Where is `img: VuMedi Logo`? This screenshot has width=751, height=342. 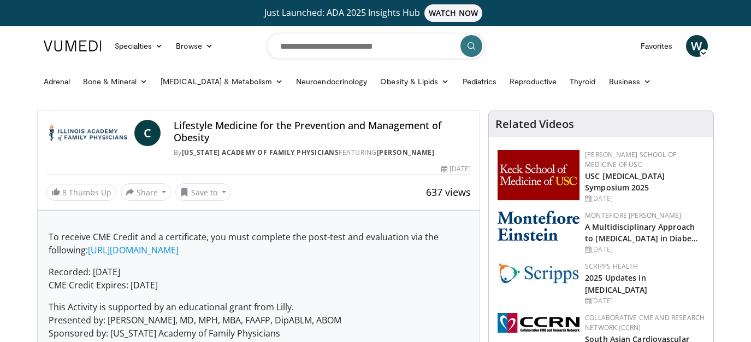
img: VuMedi Logo is located at coordinates (73, 46).